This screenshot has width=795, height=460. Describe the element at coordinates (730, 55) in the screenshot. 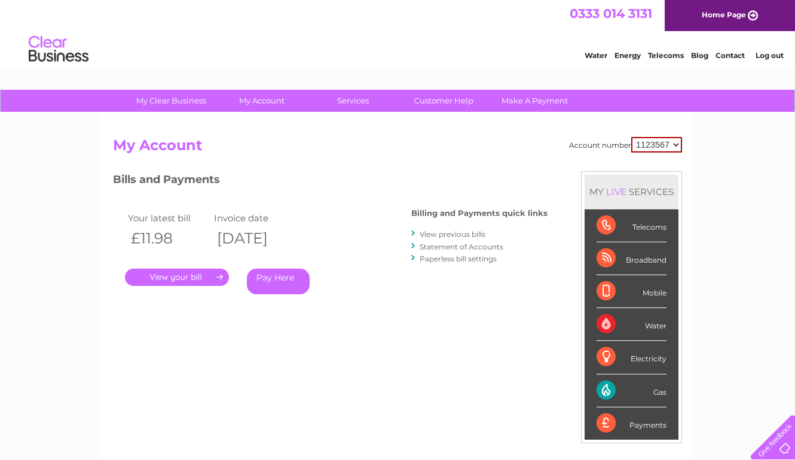

I see `a: Contact` at that location.